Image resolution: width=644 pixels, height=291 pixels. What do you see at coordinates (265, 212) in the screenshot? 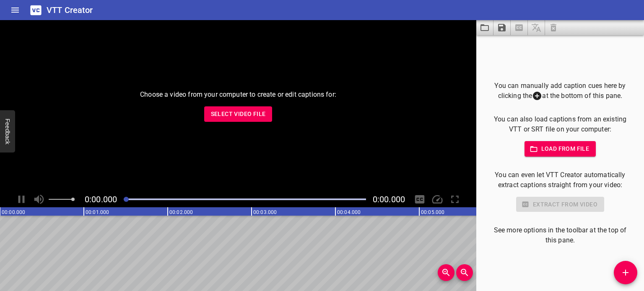
I see `text: 00:03.000` at bounding box center [265, 212].